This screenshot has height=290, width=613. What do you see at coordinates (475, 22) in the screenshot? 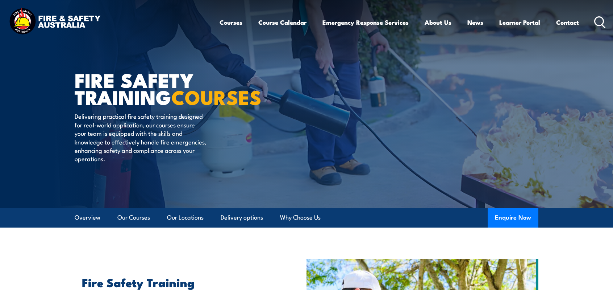
I see `a: News` at bounding box center [475, 22].